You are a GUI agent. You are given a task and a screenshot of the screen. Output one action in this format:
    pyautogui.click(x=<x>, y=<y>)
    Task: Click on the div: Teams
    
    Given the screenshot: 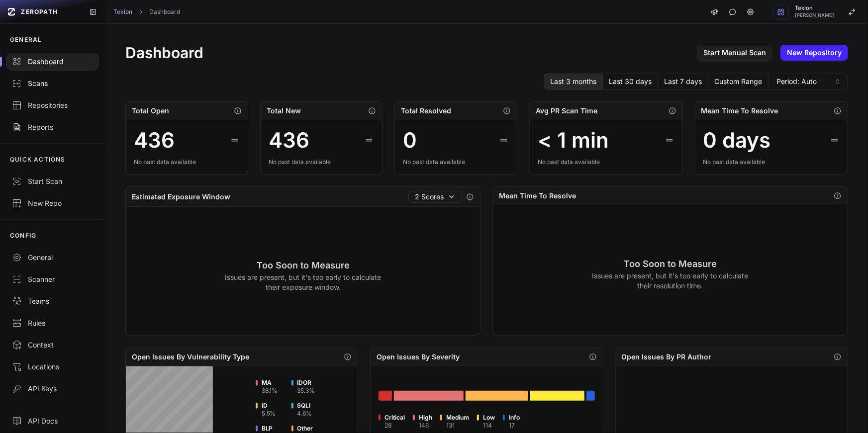 What is the action you would take?
    pyautogui.click(x=52, y=301)
    